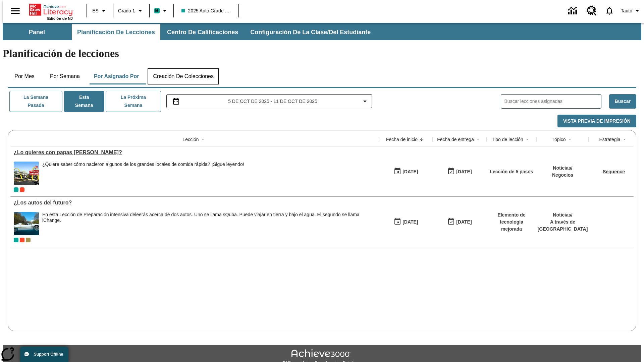 This screenshot has height=362, width=644. I want to click on button: Support Offline, so click(44, 354).